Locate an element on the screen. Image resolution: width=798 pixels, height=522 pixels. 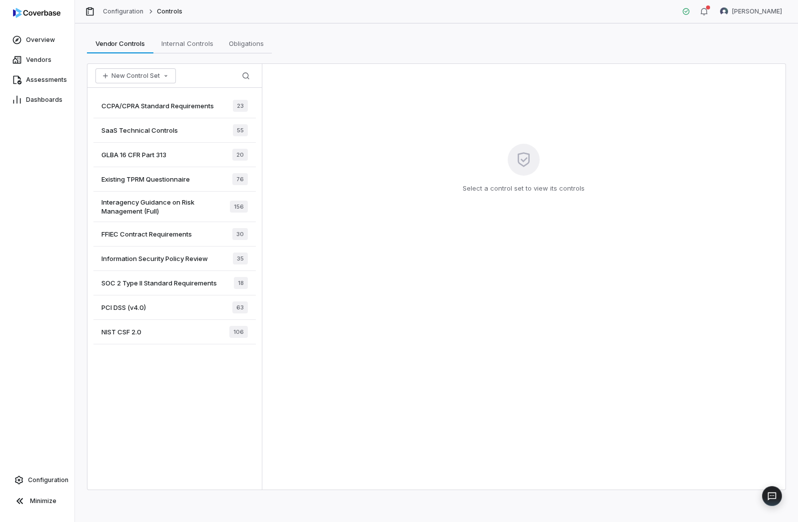
span: 35 is located at coordinates (240, 259).